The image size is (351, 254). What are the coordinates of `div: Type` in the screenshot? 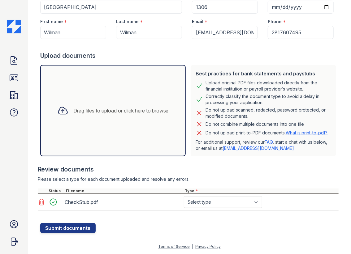 It's located at (261, 191).